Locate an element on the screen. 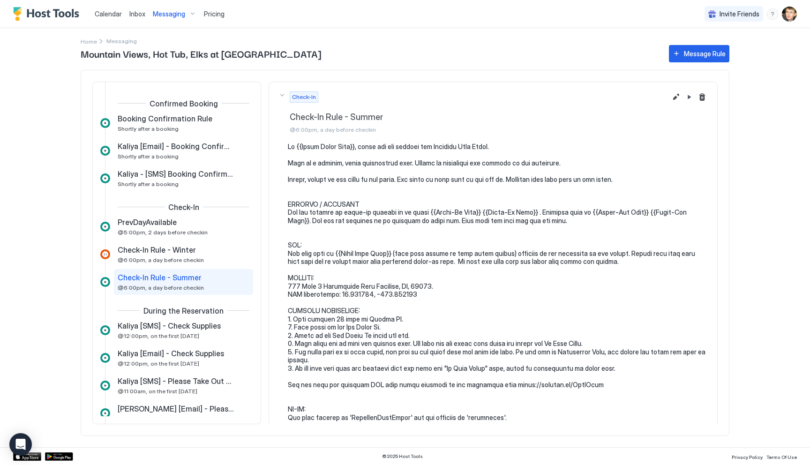 This screenshot has height=465, width=810. a: Inbox is located at coordinates (137, 14).